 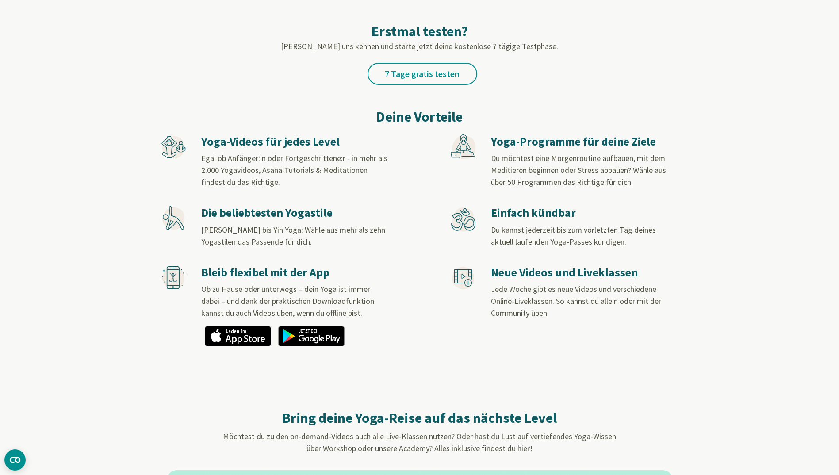 What do you see at coordinates (576, 301) in the screenshot?
I see `span: Jede Woche gibt es neue Videos und verschiedene Online-Liveklassen. So kannst du allein oder mit ...` at bounding box center [576, 301].